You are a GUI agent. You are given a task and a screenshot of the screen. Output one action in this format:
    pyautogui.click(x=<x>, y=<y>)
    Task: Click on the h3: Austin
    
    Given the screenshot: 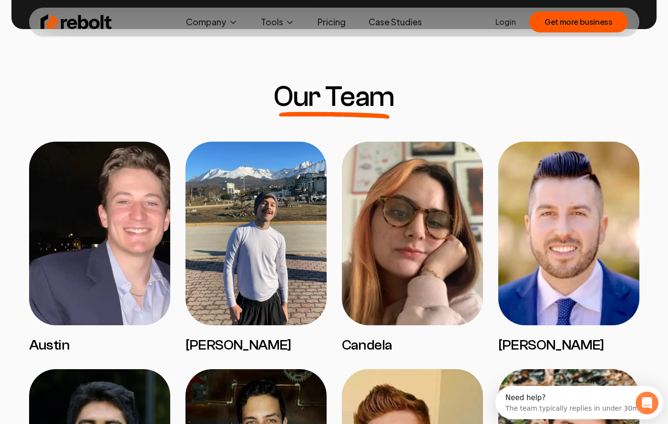 What is the action you would take?
    pyautogui.click(x=100, y=345)
    